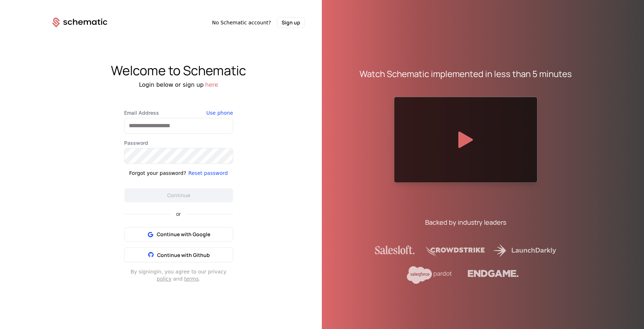  Describe the element at coordinates (465, 222) in the screenshot. I see `div: Backed by industry leaders` at that location.